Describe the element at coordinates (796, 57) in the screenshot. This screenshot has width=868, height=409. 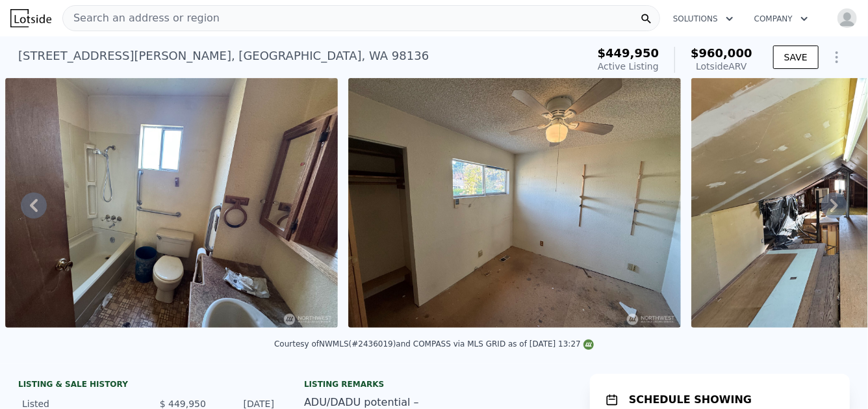
I see `button: SAVE` at that location.